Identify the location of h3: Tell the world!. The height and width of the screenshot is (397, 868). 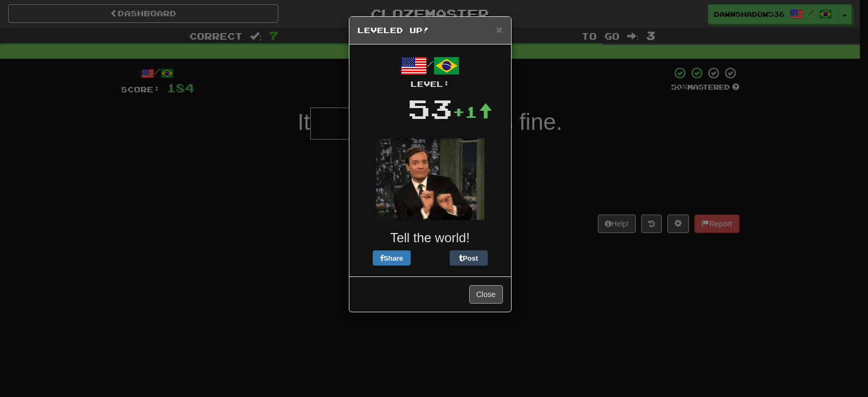
(430, 238).